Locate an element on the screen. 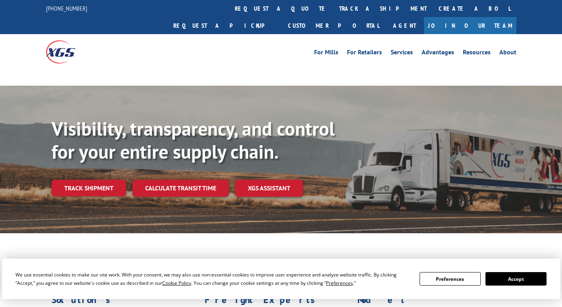 The height and width of the screenshot is (307, 562). span: Preferences is located at coordinates (340, 283).